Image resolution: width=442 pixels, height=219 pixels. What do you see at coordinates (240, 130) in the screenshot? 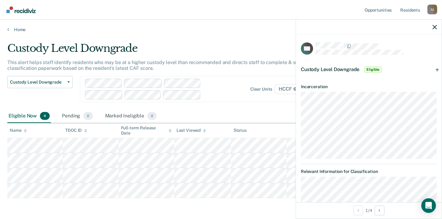
I see `div: Status` at bounding box center [240, 130].